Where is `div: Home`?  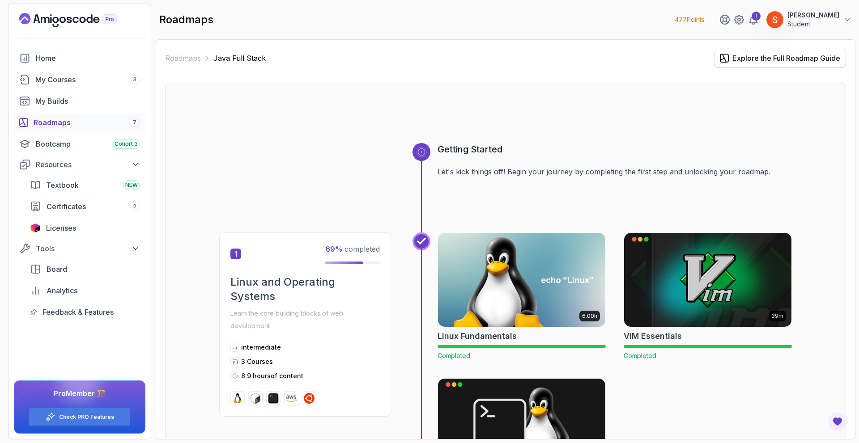
div: Home is located at coordinates (88, 58).